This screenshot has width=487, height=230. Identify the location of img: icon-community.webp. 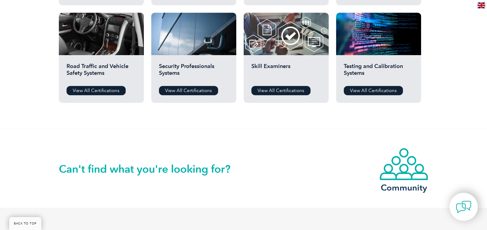
(404, 164).